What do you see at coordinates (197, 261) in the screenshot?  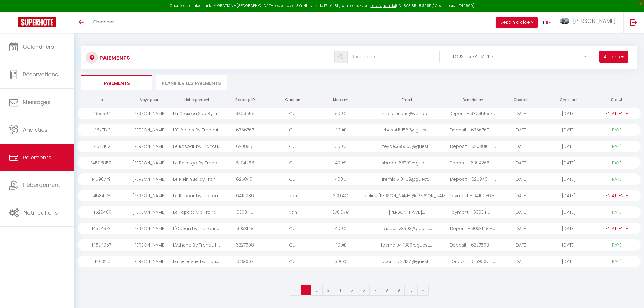 I see `div: La Belle Vue by Tranquil at Home` at bounding box center [197, 261].